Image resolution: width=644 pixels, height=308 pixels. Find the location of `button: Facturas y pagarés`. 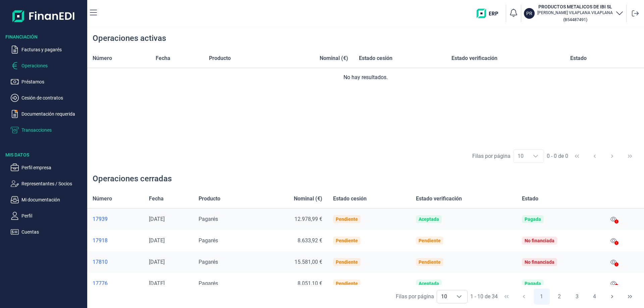

button: Facturas y pagarés is located at coordinates (47, 50).